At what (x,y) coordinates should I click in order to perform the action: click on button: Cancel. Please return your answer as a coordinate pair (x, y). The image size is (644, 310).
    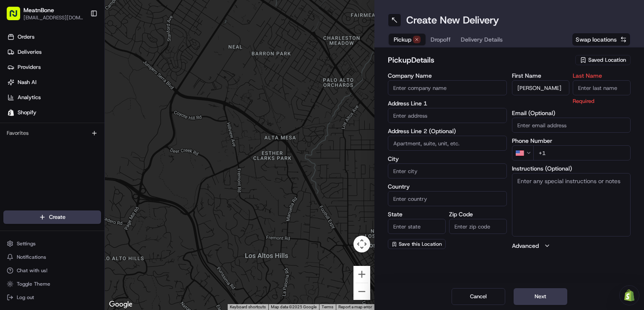
    Looking at the image, I should click on (479, 296).